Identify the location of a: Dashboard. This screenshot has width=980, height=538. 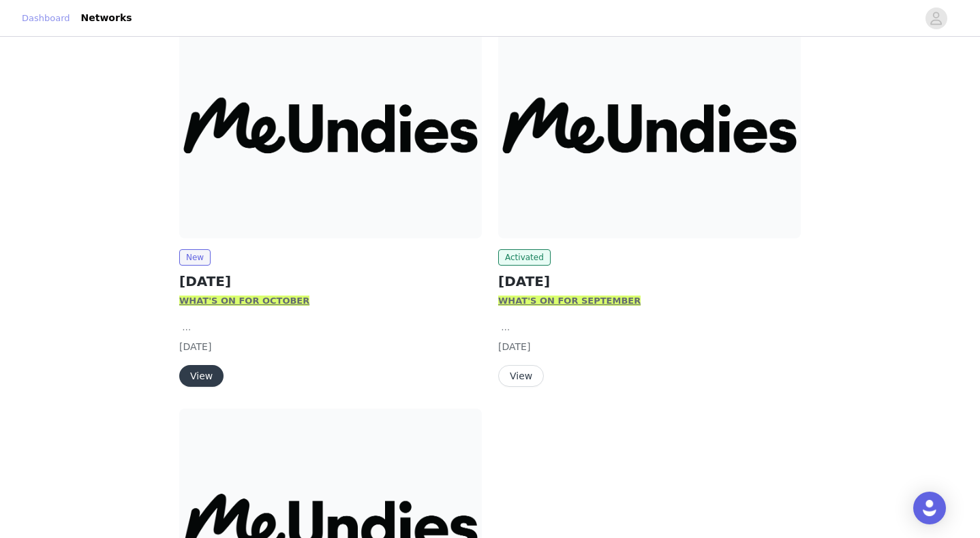
(46, 18).